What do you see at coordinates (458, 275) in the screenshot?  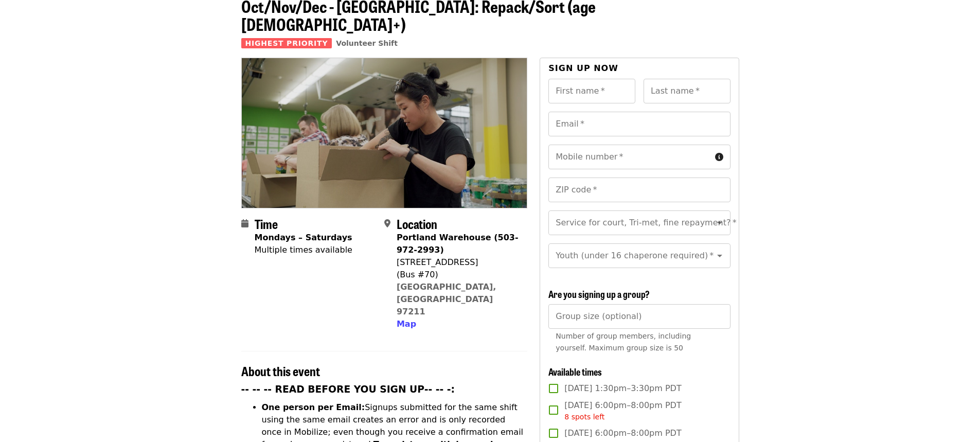 I see `div: (Bus #70)` at bounding box center [458, 275].